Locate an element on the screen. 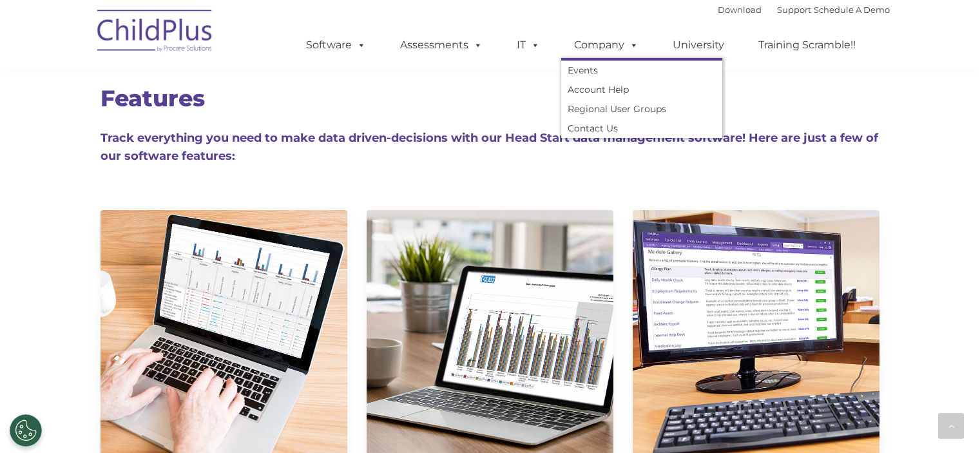  a: Events is located at coordinates (642, 70).